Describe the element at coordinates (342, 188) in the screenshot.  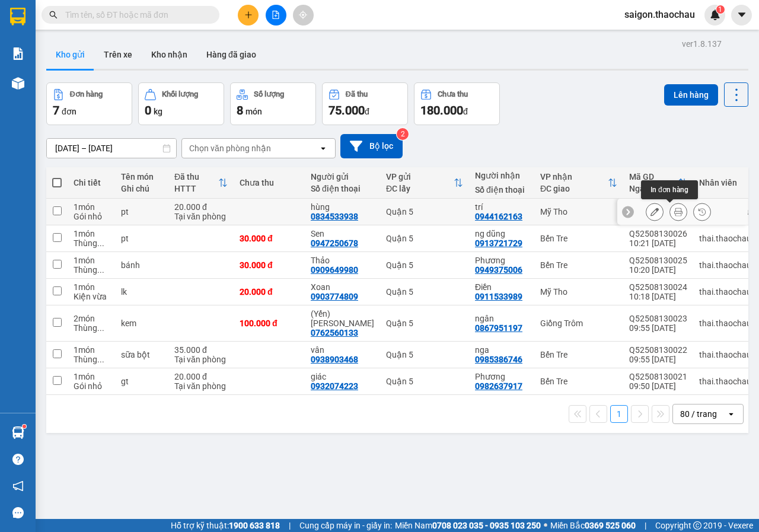
I see `div: Số điện thoại` at that location.